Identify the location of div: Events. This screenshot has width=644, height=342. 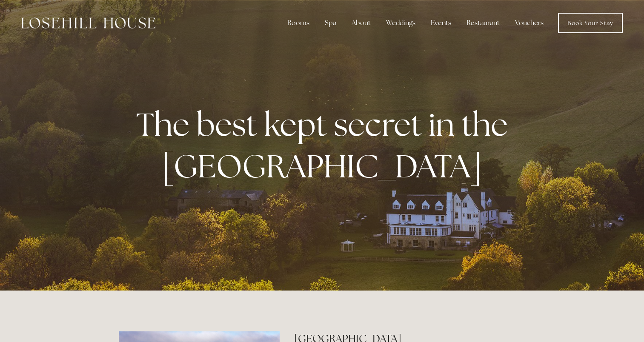
(442, 23).